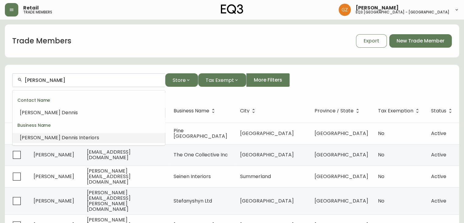 This screenshot has width=464, height=223. Describe the element at coordinates (201, 154) in the screenshot. I see `span: The One Collective Inc` at that location.